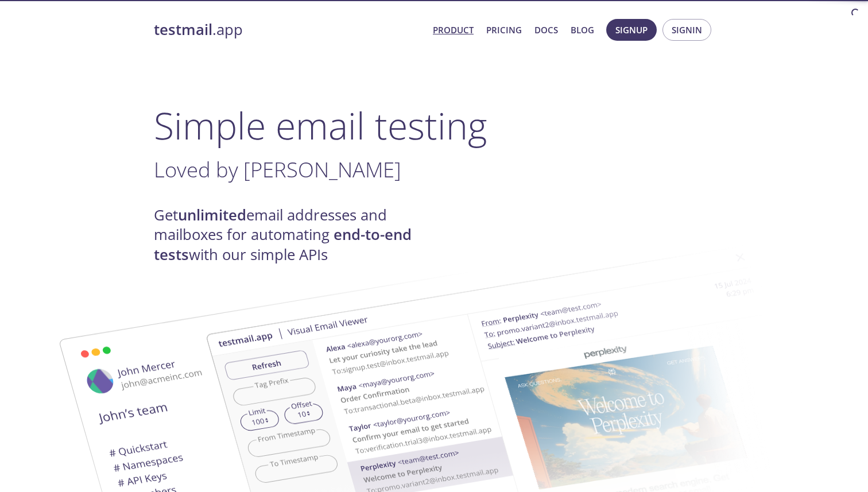  What do you see at coordinates (212, 215) in the screenshot?
I see `strong: unlimited` at bounding box center [212, 215].